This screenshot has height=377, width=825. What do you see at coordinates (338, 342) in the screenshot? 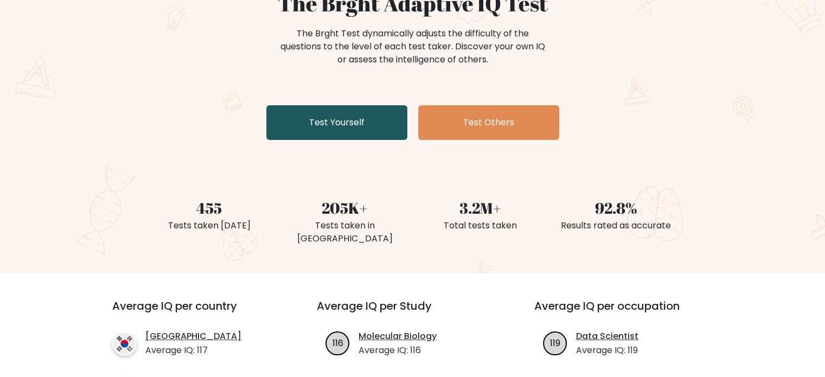
I see `text: 116` at bounding box center [338, 342].